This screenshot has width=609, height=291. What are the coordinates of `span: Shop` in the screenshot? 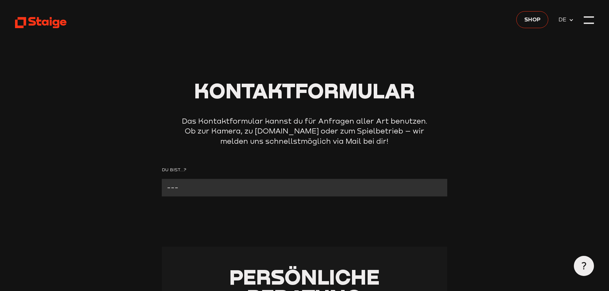 It's located at (533, 19).